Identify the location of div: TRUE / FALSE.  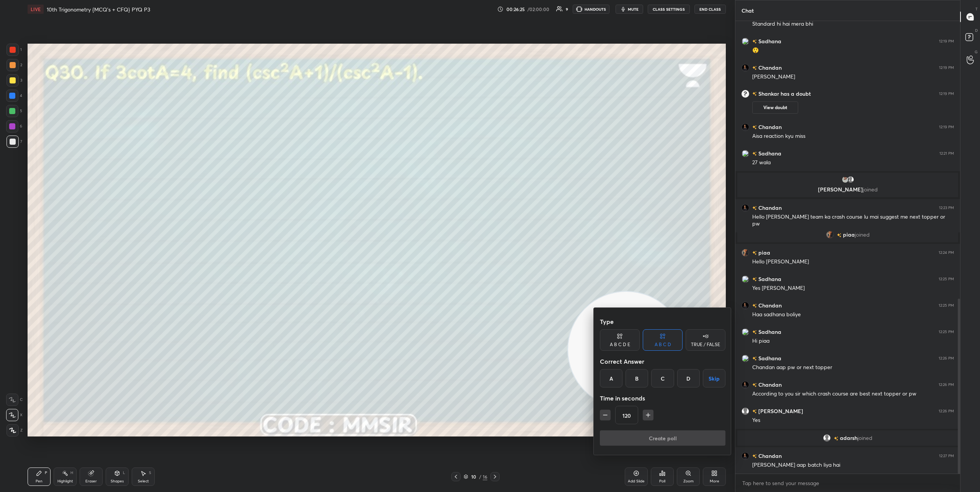
(705, 344).